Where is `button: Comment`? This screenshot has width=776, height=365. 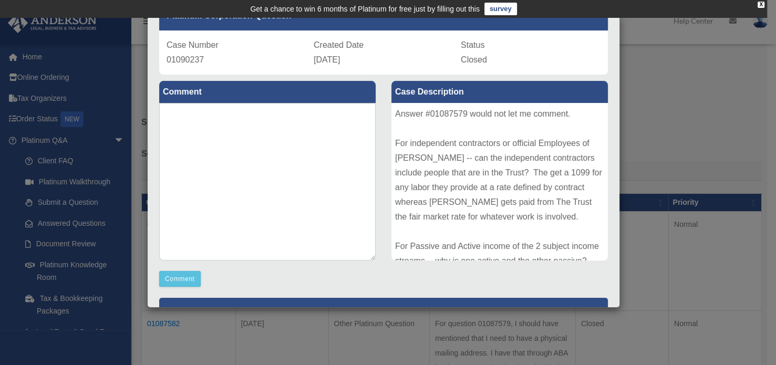 button: Comment is located at coordinates (180, 279).